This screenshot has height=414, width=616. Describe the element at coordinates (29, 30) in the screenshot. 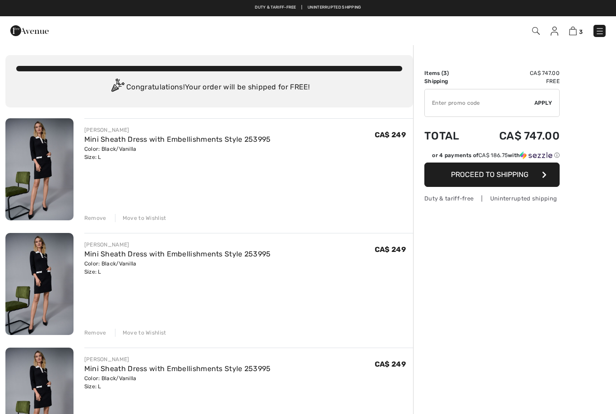

I see `a: 1ère Avenue` at that location.